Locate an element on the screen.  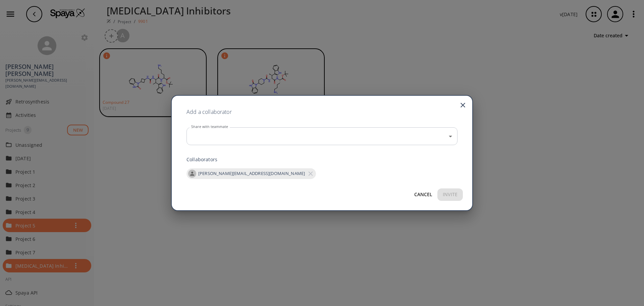
label: Share with teammate is located at coordinates (210, 127).